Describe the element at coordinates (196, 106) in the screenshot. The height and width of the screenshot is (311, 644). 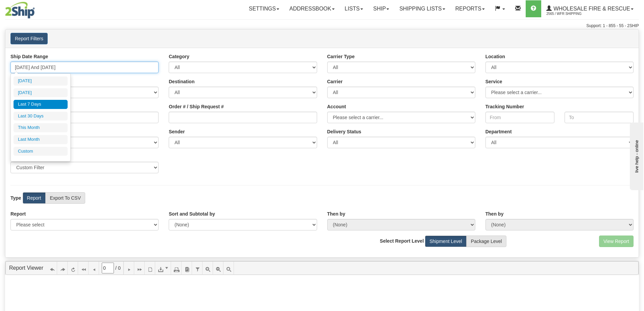
I see `label: Order # / Ship Request #` at that location.